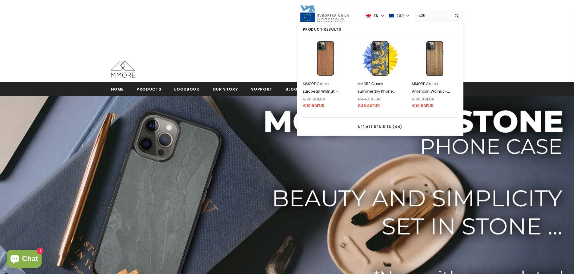  What do you see at coordinates (368, 106) in the screenshot?
I see `span: €38.90EUR` at bounding box center [368, 106].